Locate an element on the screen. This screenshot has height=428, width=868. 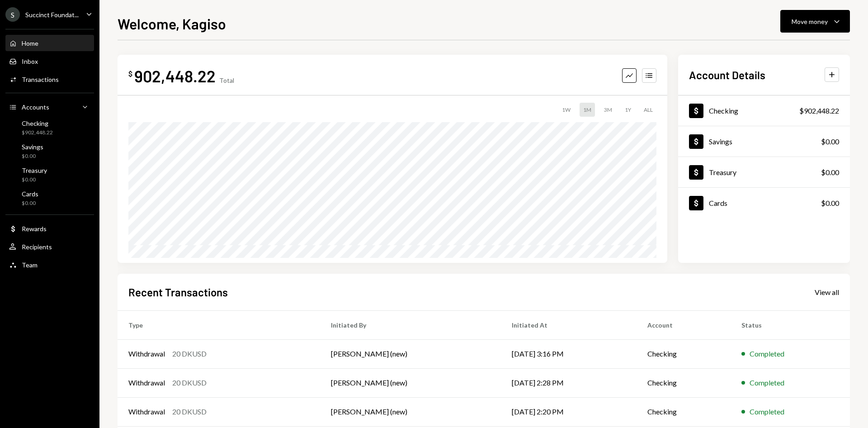
th: Initiated By is located at coordinates (411, 325).